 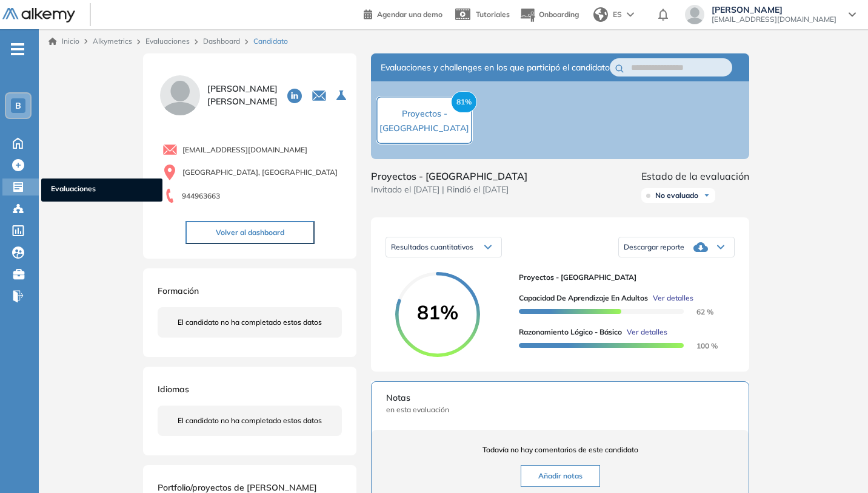 What do you see at coordinates (433, 246) in the screenshot?
I see `span: Resultados cuantitativos` at bounding box center [433, 246].